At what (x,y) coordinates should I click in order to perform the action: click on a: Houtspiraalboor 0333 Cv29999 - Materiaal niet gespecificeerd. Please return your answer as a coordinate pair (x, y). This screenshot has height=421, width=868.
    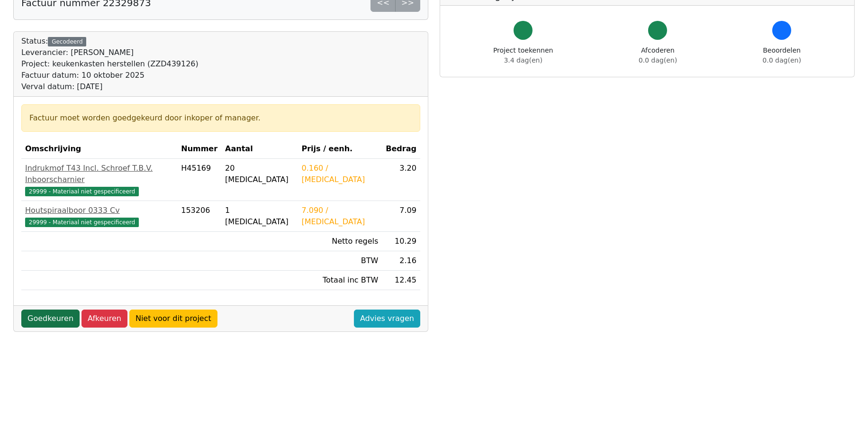
    Looking at the image, I should click on (99, 216).